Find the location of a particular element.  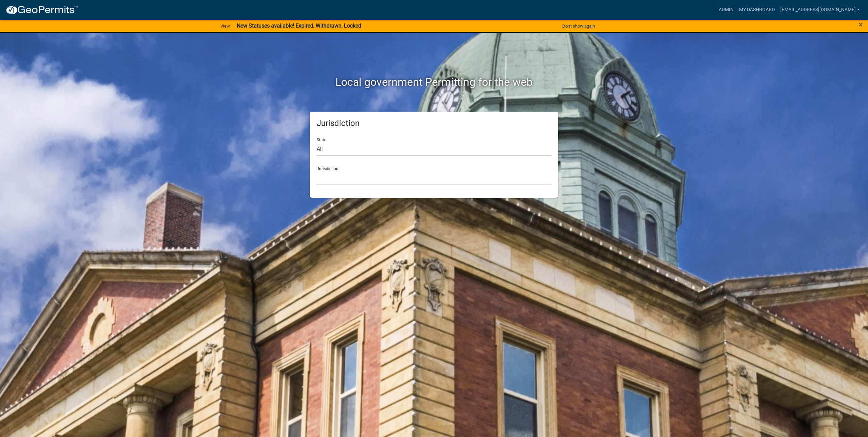

a: View is located at coordinates (225, 26).